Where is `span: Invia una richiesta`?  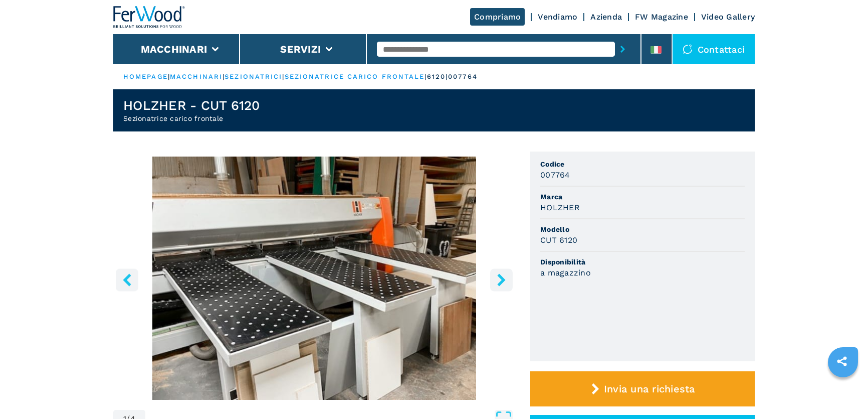 span: Invia una richiesta is located at coordinates (649, 388).